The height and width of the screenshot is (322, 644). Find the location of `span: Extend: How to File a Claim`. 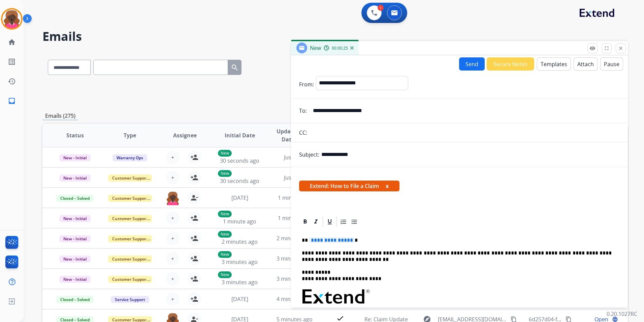

span: Extend: How to File a Claim is located at coordinates (349, 186).